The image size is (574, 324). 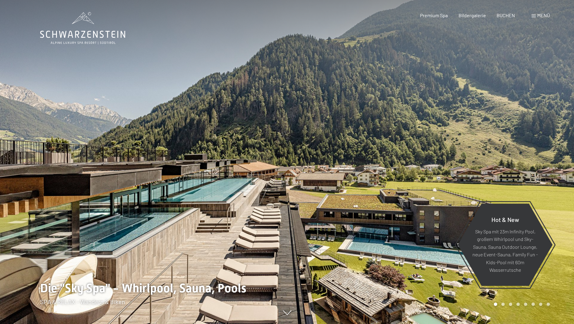 What do you see at coordinates (541, 304) in the screenshot?
I see `div: Carousel Page 7` at bounding box center [541, 304].